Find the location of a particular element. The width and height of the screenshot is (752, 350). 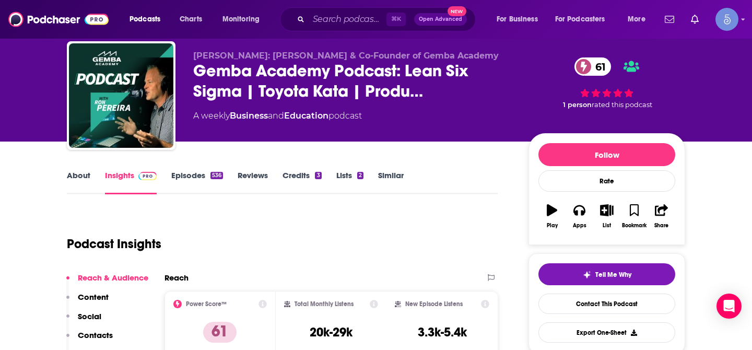

span: Charts is located at coordinates (191, 19).